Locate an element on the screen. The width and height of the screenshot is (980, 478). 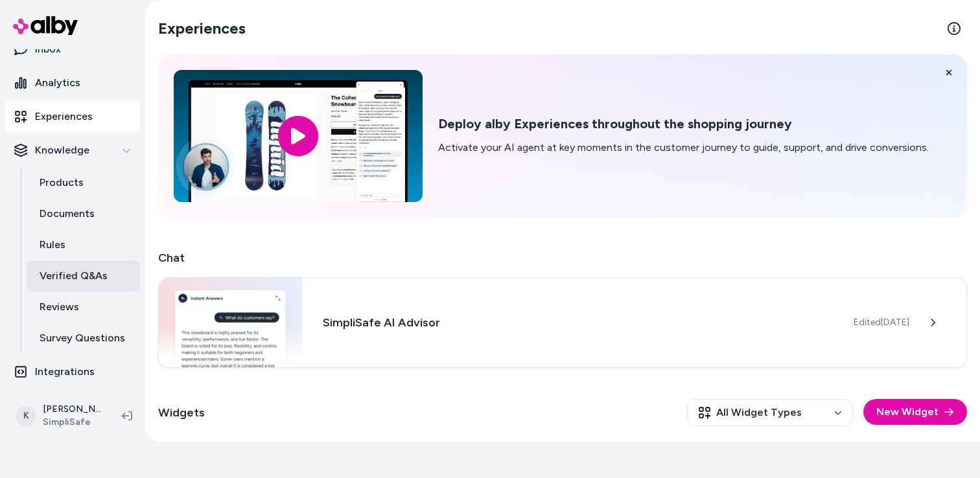
p: Experiences is located at coordinates (63, 116).